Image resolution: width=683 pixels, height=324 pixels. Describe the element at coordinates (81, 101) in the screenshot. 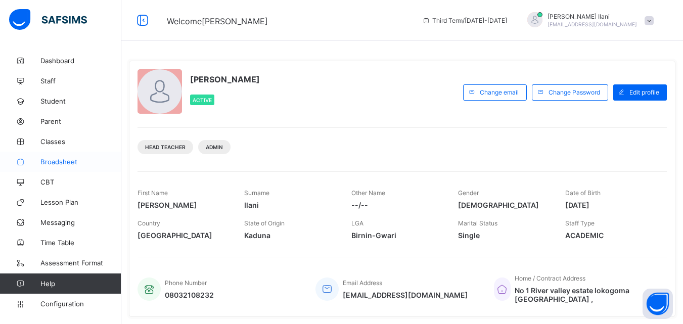

I see `span: Student` at that location.